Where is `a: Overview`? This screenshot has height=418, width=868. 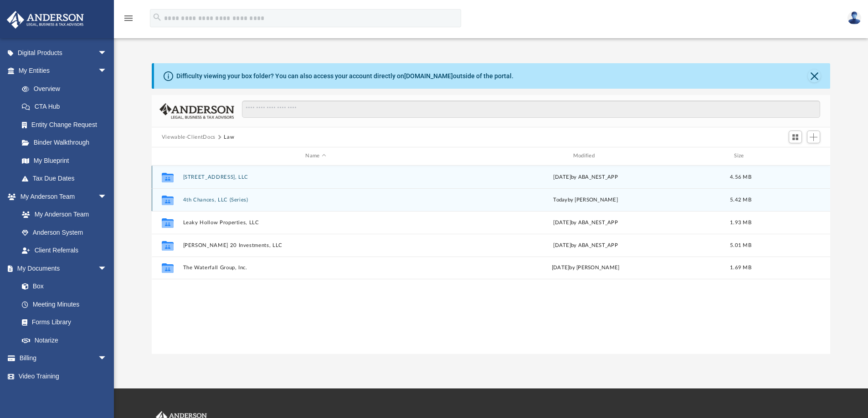
a: Overview is located at coordinates (67, 89).